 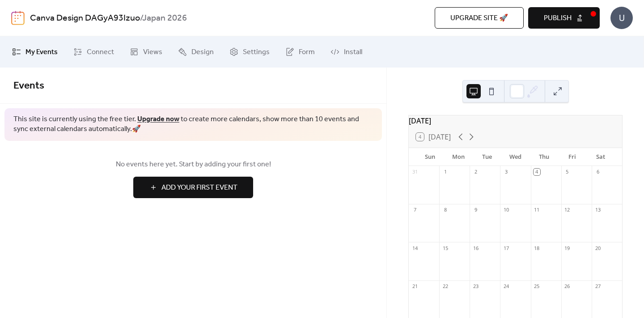 I want to click on div: 17, so click(x=506, y=248).